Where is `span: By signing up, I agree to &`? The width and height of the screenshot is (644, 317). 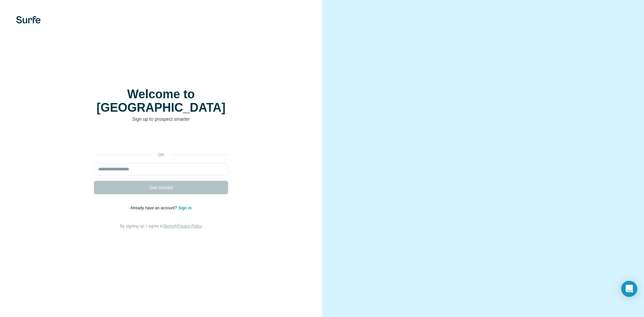
span: By signing up, I agree to & is located at coordinates (161, 226).